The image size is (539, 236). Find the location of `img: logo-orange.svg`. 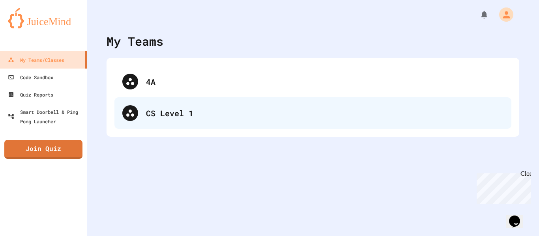

img: logo-orange.svg is located at coordinates (43, 18).